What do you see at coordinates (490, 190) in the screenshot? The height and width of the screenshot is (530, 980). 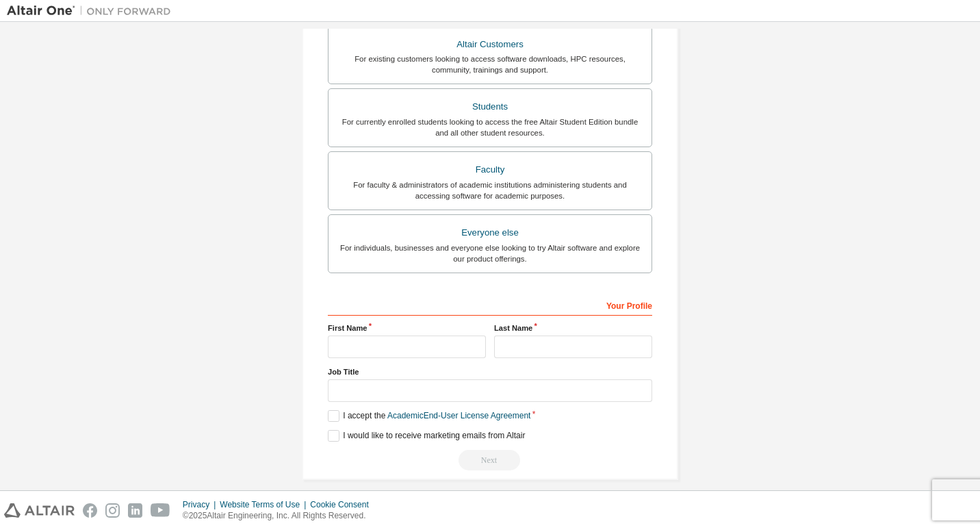 I see `div: For faculty & administrators of academic institutions administering students and accessing softwa...` at bounding box center [490, 190].